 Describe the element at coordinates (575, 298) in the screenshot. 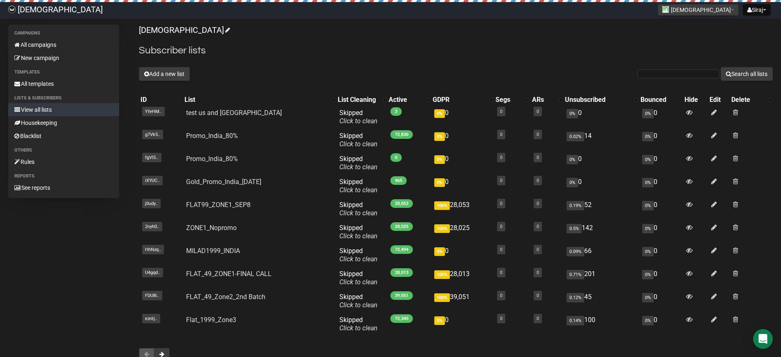

I see `span: 0.12%` at that location.